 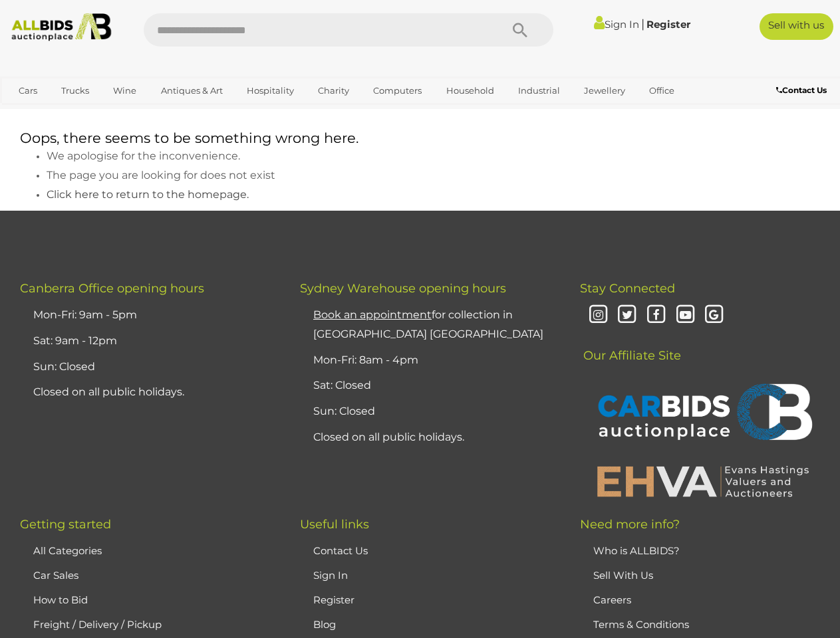 What do you see at coordinates (334, 524) in the screenshot?
I see `span: Useful links` at bounding box center [334, 524].